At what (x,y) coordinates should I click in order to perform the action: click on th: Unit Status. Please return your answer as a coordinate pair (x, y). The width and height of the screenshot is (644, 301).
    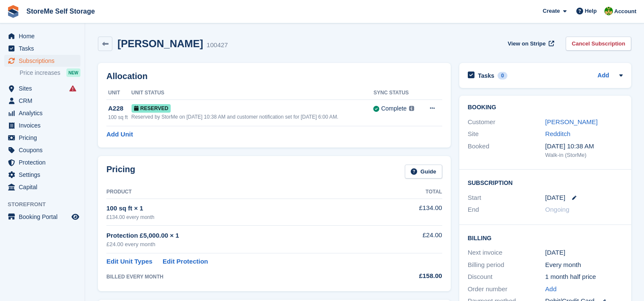
    Looking at the image, I should click on (252, 93).